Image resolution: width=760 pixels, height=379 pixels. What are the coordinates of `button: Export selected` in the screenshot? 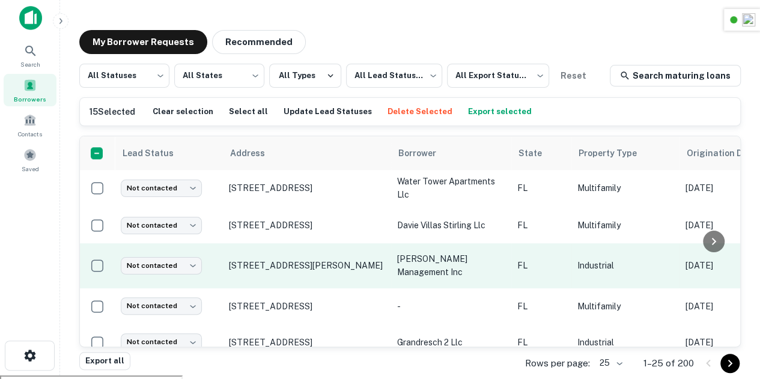 It's located at (500, 112).